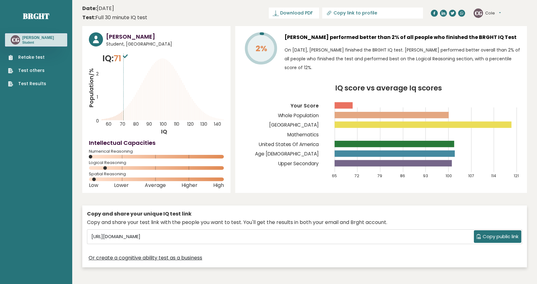 Image resolution: width=537 pixels, height=284 pixels. I want to click on tspan: IQ, so click(164, 131).